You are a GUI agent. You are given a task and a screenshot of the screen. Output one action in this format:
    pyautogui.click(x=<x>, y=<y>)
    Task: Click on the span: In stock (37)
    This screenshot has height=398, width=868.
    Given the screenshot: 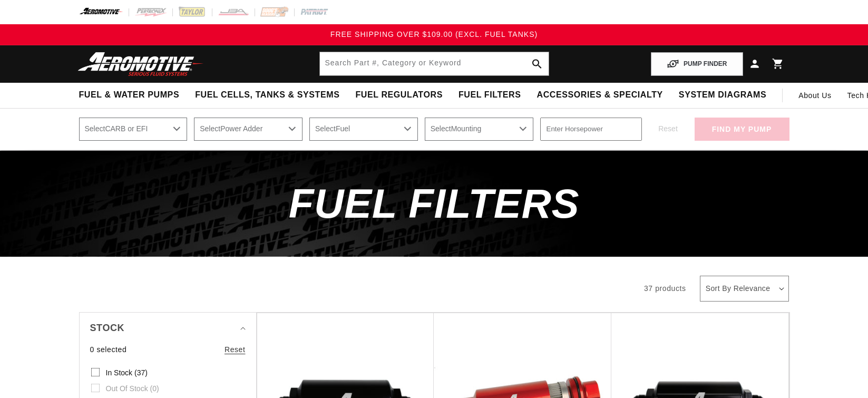 What is the action you would take?
    pyautogui.click(x=126, y=373)
    